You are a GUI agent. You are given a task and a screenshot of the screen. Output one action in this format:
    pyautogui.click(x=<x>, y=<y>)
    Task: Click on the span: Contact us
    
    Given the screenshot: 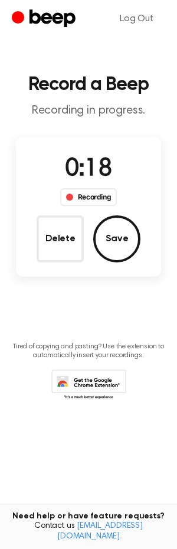 What is the action you would take?
    pyautogui.click(x=88, y=532)
    